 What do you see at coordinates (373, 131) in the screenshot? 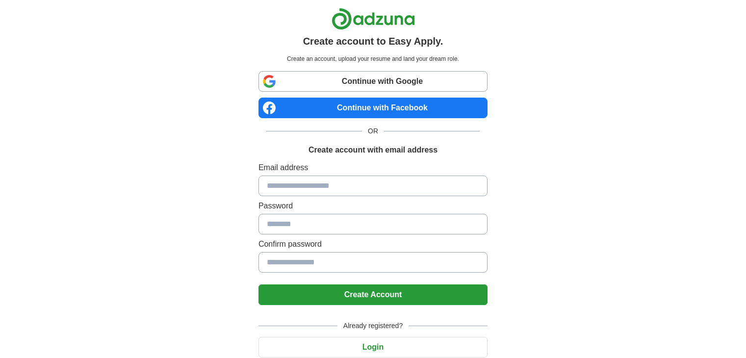
I see `span: OR` at bounding box center [373, 131].